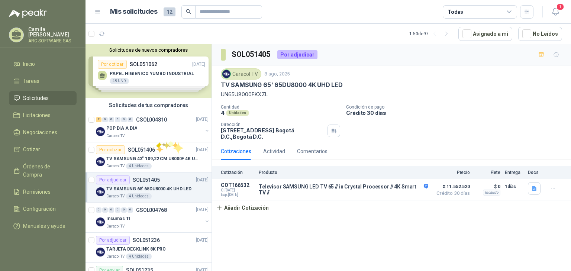 The height and width of the screenshot is (271, 571). What do you see at coordinates (238, 185) in the screenshot?
I see `p: COT166532` at bounding box center [238, 185].